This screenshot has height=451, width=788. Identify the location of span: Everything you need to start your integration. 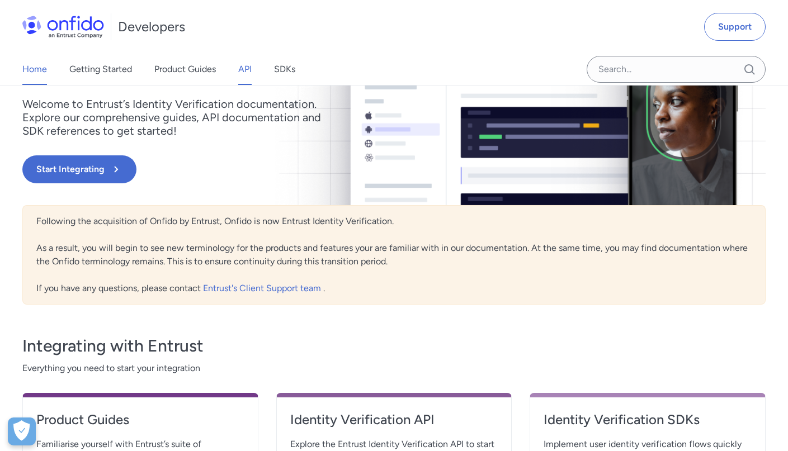
(393, 368).